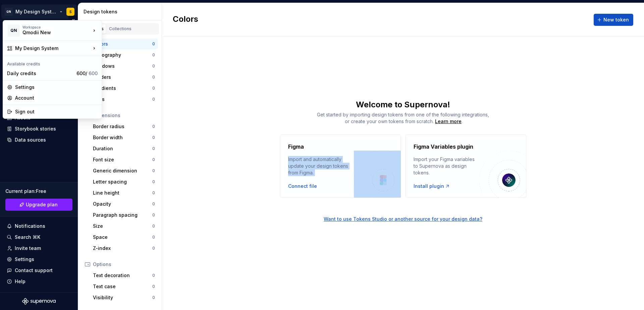 This screenshot has height=310, width=644. What do you see at coordinates (93, 73) in the screenshot?
I see `span: 600` at bounding box center [93, 73].